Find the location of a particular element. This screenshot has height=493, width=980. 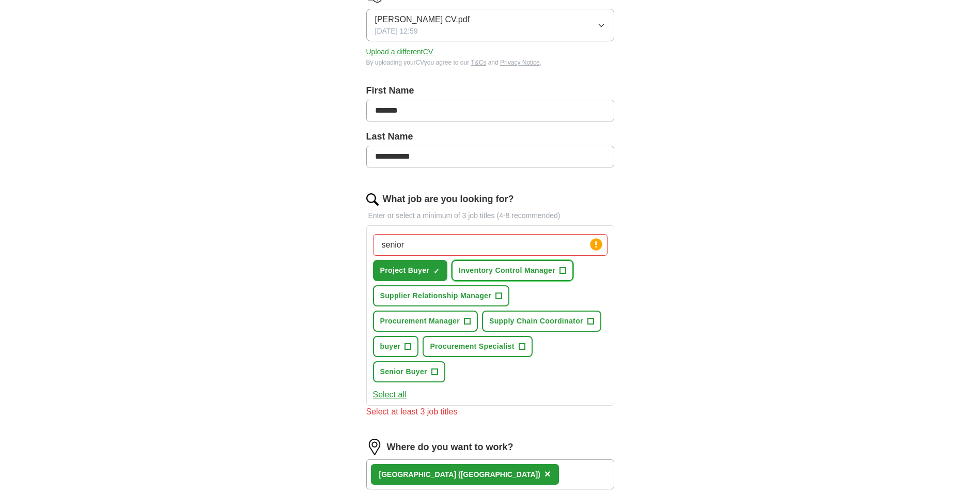

span: buyer is located at coordinates (390, 346).